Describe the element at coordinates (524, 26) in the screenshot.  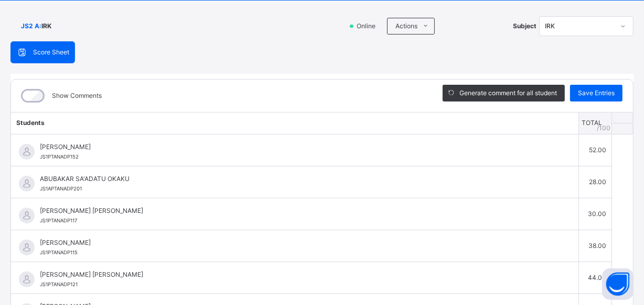
I see `span: Subject` at that location.